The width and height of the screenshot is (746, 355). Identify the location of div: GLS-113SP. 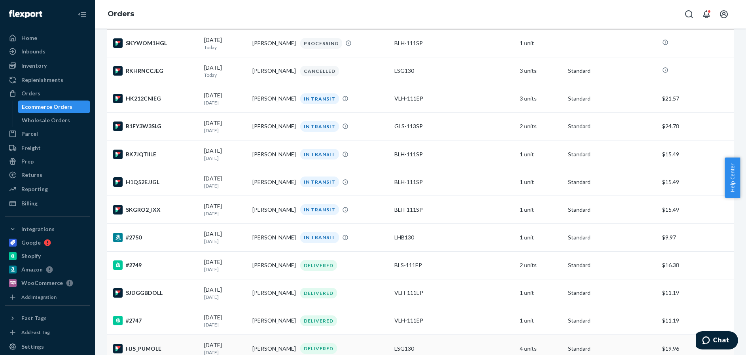
(454, 126).